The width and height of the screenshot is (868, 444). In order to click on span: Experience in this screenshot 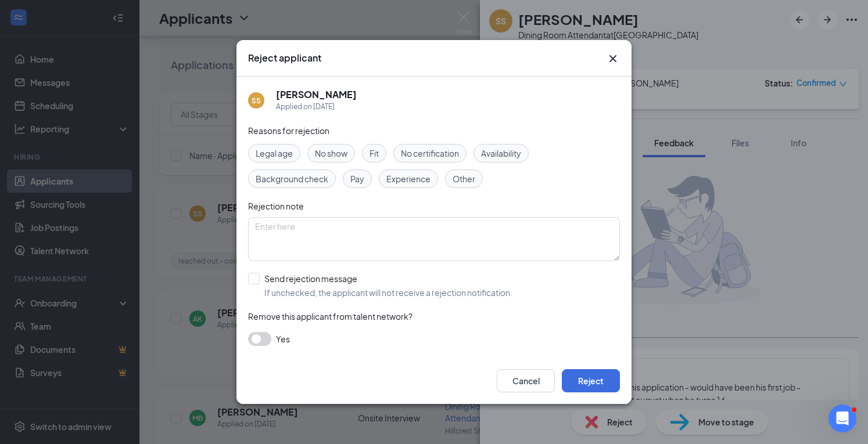, I will do `click(408, 179)`.